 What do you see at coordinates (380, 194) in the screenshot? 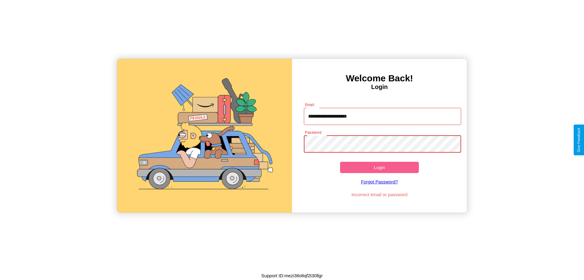
I see `p: Incorrect email or password` at bounding box center [380, 194].